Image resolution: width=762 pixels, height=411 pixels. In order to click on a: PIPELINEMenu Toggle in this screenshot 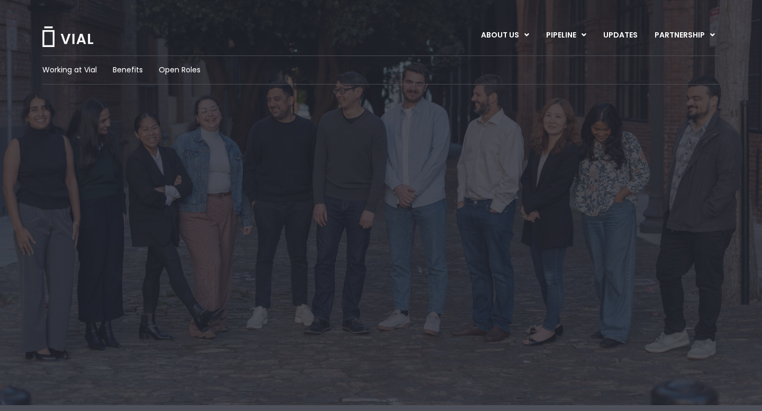, I will do `click(565, 35)`.